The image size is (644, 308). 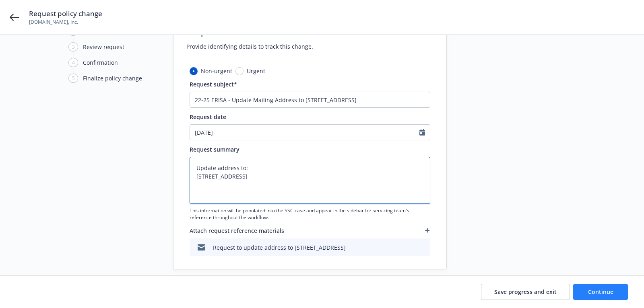 I want to click on button: Save progress and exit, so click(x=525, y=292).